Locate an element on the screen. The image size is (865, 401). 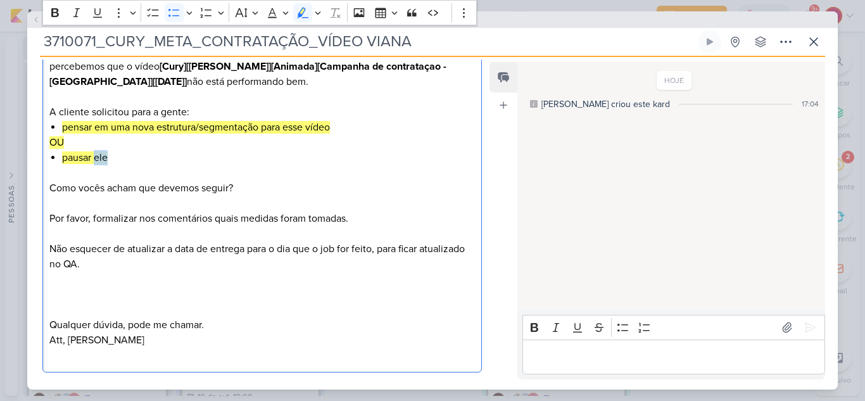
p: A cliente solicitou para a gente: is located at coordinates (262, 112).